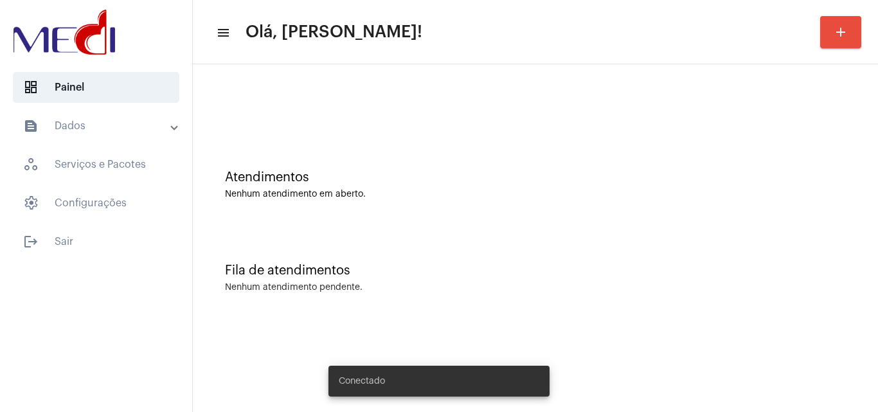 The image size is (878, 412). Describe the element at coordinates (97, 126) in the screenshot. I see `mat-panel-title: Dados` at that location.